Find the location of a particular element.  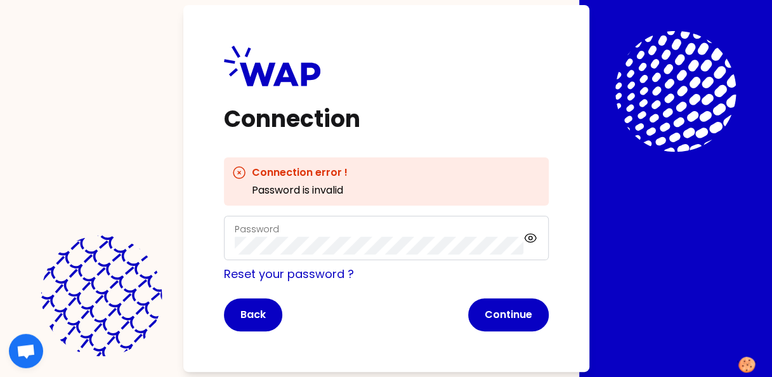

label: Password is located at coordinates (257, 229).